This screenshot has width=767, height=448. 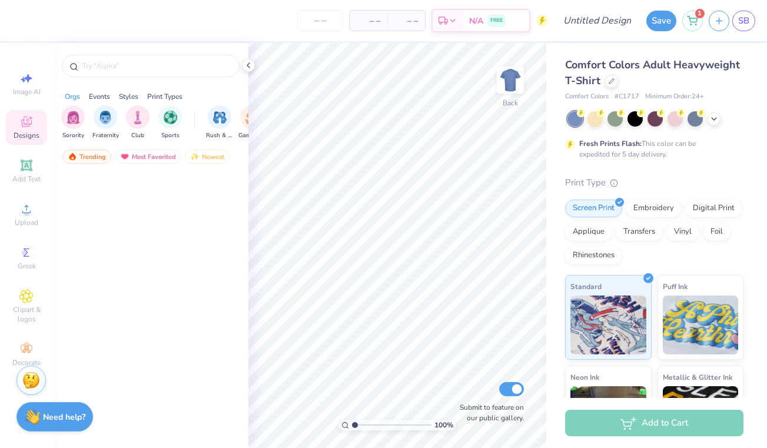 I want to click on span: Puff Ink, so click(x=676, y=286).